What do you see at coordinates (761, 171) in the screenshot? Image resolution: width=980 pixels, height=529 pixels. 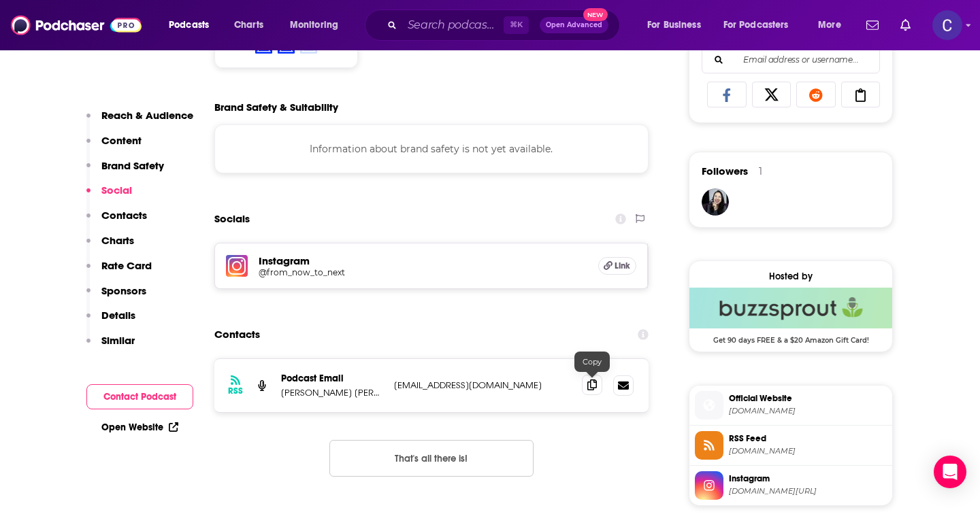 I see `div: 1` at bounding box center [761, 171].